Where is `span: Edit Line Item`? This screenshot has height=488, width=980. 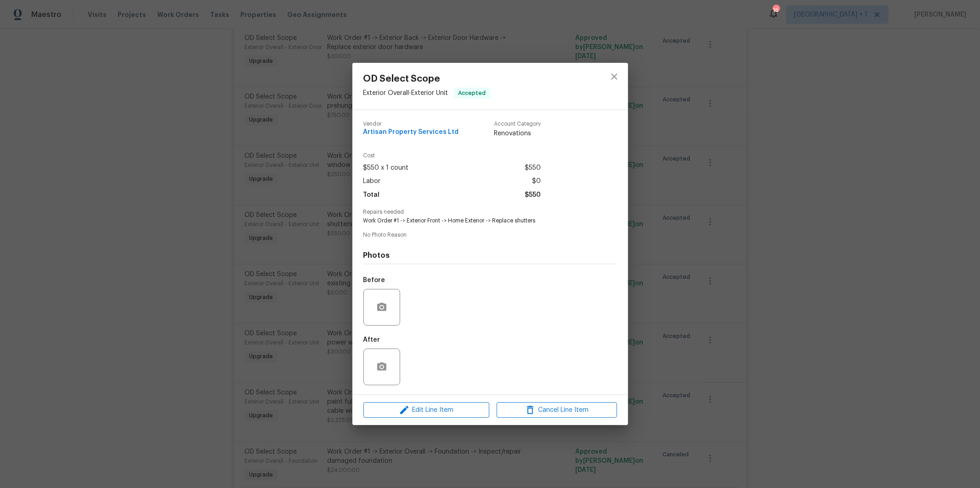
span: Edit Line Item is located at coordinates (426, 411).